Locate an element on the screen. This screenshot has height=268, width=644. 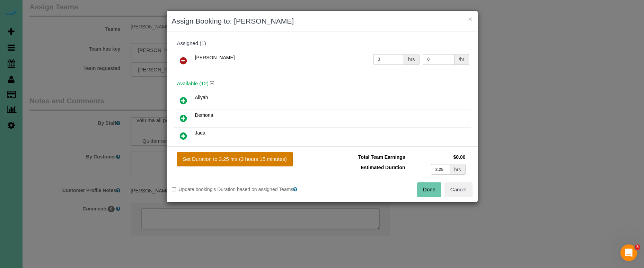
div: /hr is located at coordinates (462, 59).